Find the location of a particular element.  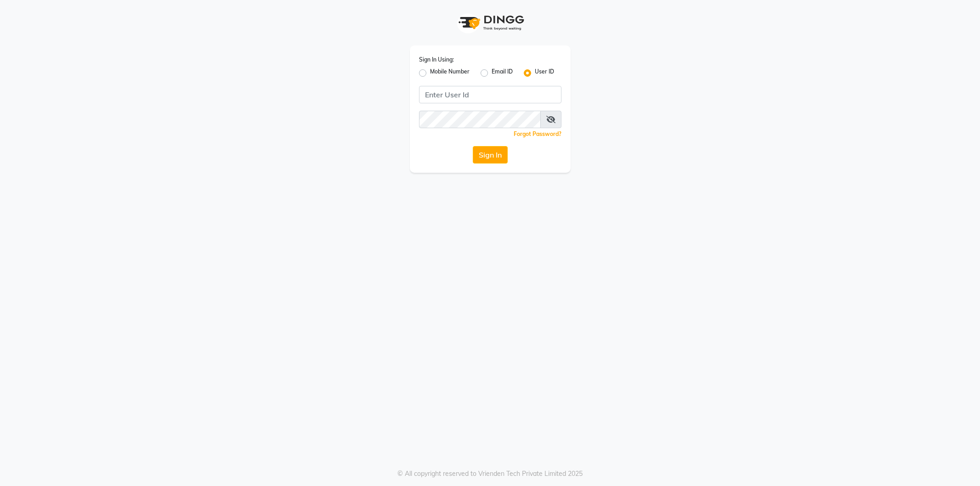

button: Sign In is located at coordinates (490, 155).